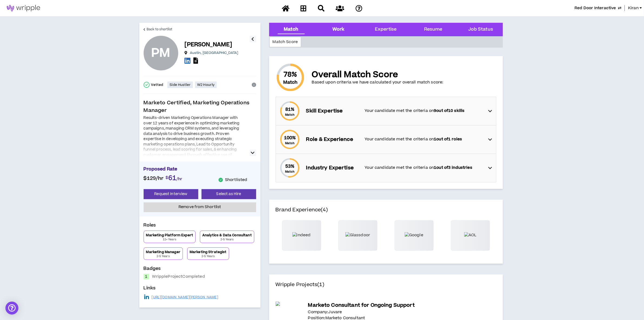 Image resolution: width=644 pixels, height=320 pixels. Describe the element at coordinates (161, 53) in the screenshot. I see `div: Prakruti M.` at that location.